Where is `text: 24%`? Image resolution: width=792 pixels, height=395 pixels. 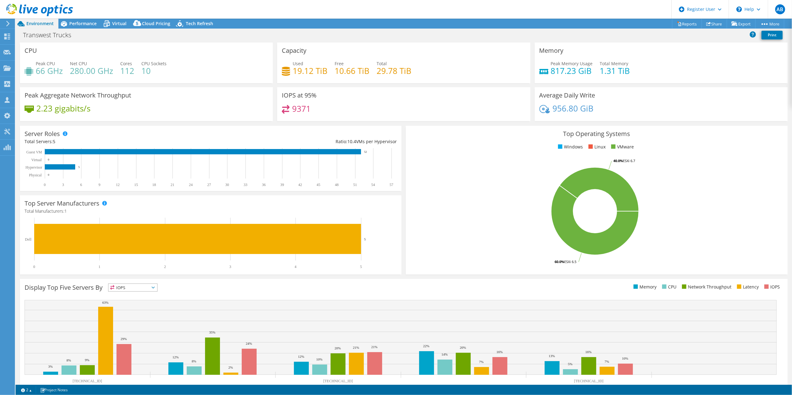 text: 24% is located at coordinates (249, 344).